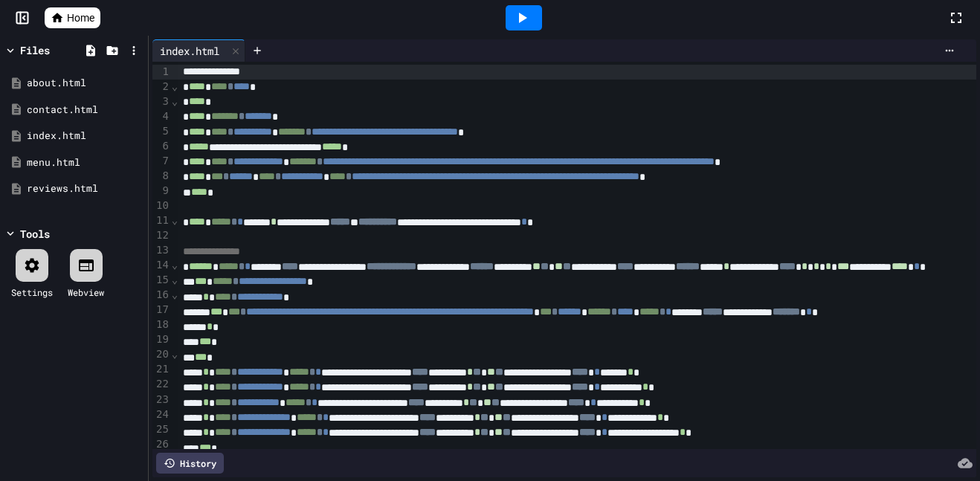  What do you see at coordinates (161, 355) in the screenshot?
I see `div: 20` at bounding box center [161, 355].